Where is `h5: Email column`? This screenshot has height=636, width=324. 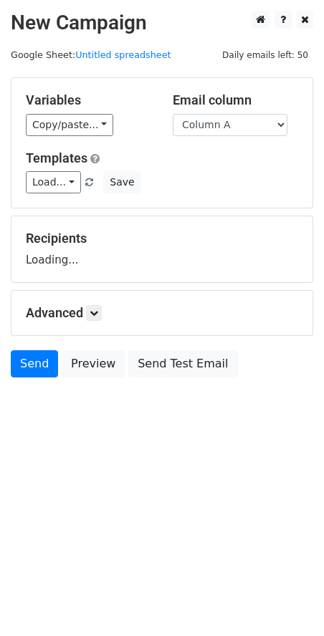 h5: Email column is located at coordinates (235, 100).